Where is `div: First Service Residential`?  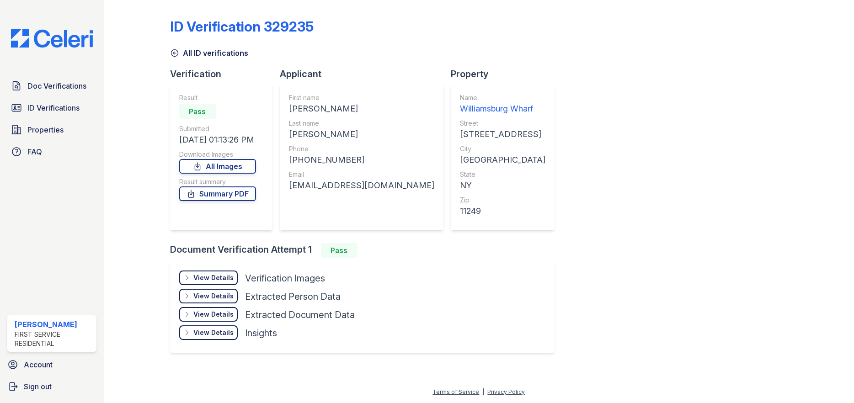 div: First Service Residential is located at coordinates (53, 339).